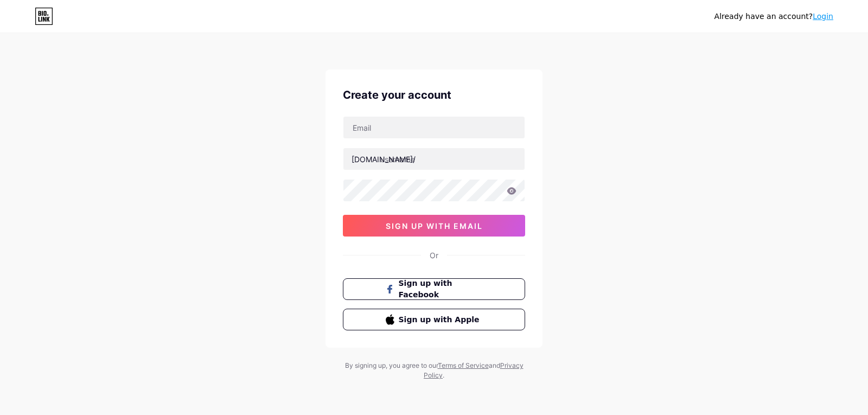 The image size is (868, 415). Describe the element at coordinates (440, 289) in the screenshot. I see `span: Sign up with Facebook` at that location.